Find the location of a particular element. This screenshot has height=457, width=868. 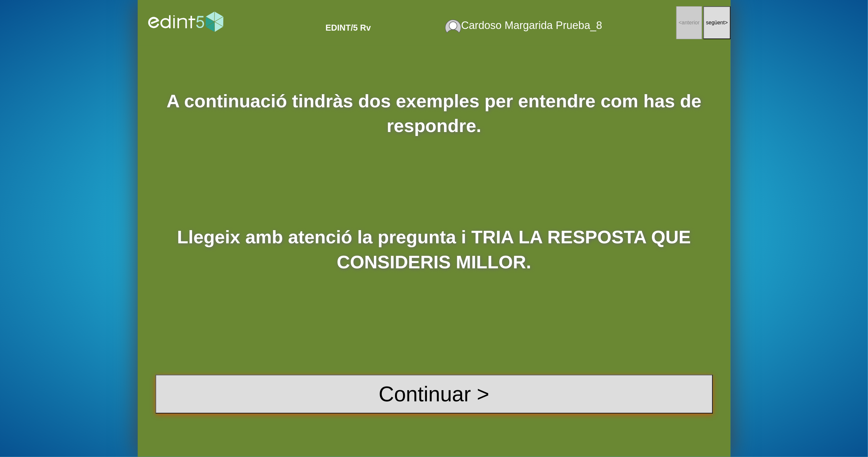

button: <anterior is located at coordinates (689, 23).